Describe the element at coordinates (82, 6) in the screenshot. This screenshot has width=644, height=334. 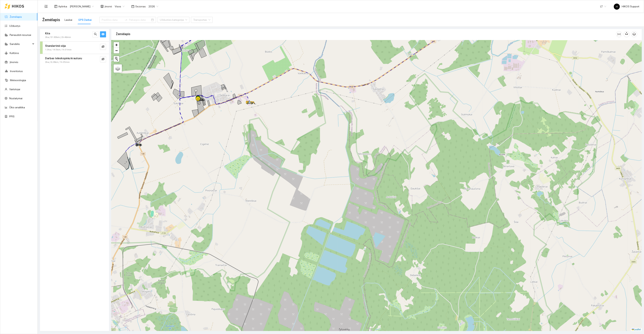
I see `span: Paulius` at that location.